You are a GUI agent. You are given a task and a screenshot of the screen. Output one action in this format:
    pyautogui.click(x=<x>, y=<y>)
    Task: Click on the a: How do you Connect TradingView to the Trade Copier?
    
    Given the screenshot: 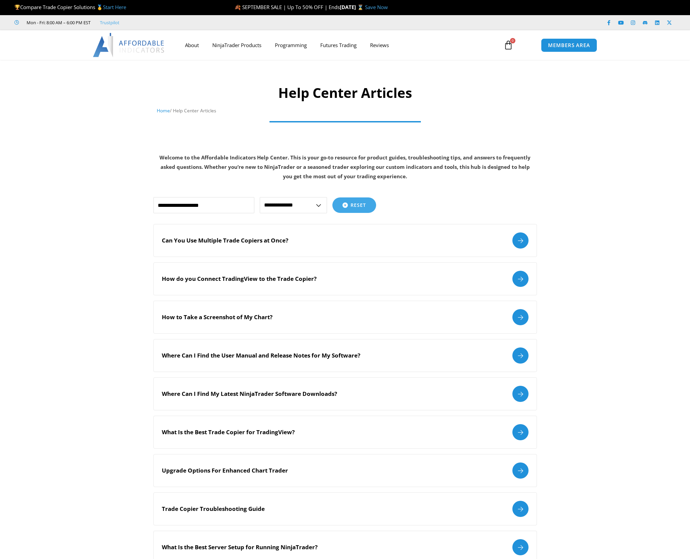 What is the action you would take?
    pyautogui.click(x=345, y=279)
    